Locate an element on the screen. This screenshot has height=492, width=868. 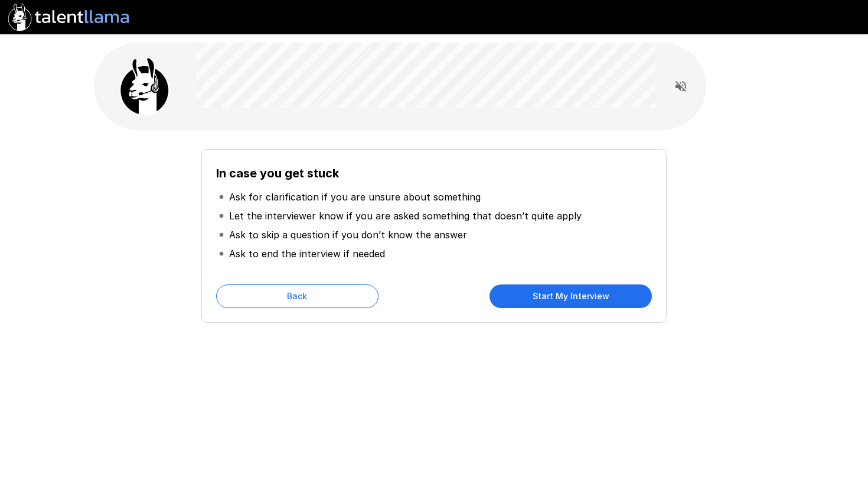
p: Let the interviewer know if you are asked something that doesn’t quite apply is located at coordinates (405, 216).